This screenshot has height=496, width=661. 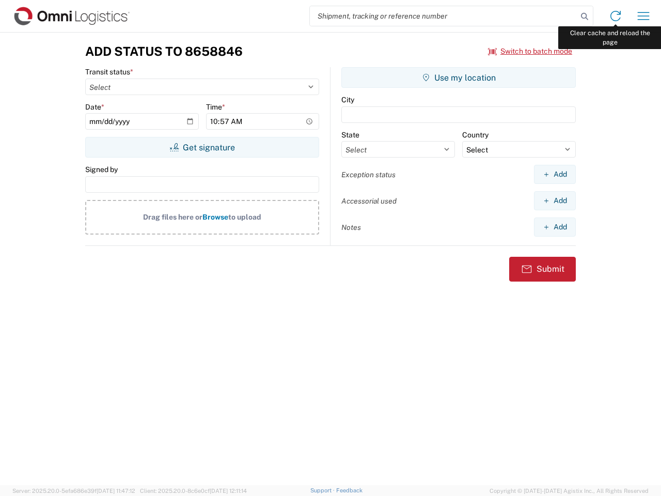 What do you see at coordinates (350, 135) in the screenshot?
I see `label: State` at bounding box center [350, 135].